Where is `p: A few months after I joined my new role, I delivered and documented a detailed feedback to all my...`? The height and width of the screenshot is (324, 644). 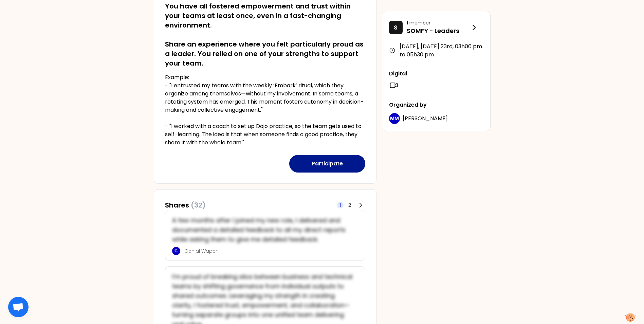
p: A few months after I joined my new role, I delivered and documented a detailed feedback to all my... is located at coordinates (263, 230).